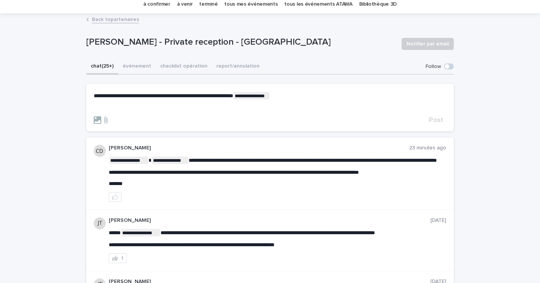 This screenshot has width=540, height=283. What do you see at coordinates (238, 67) in the screenshot?
I see `button: report/annulation` at bounding box center [238, 67].